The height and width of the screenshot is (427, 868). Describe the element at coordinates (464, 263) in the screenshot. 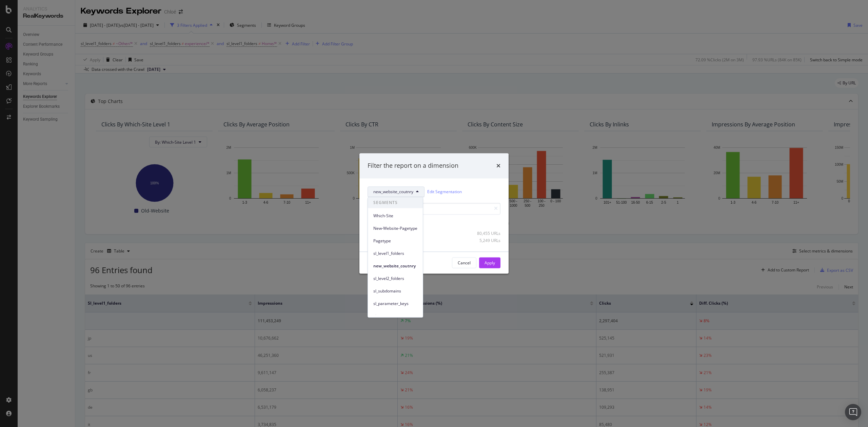

I see `div: Cancel` at that location.